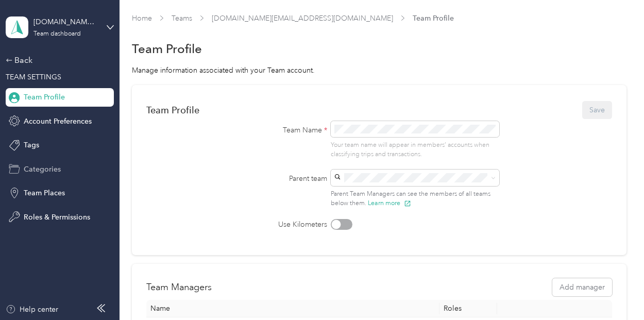  Describe the element at coordinates (582, 287) in the screenshot. I see `button: Add manager` at that location.